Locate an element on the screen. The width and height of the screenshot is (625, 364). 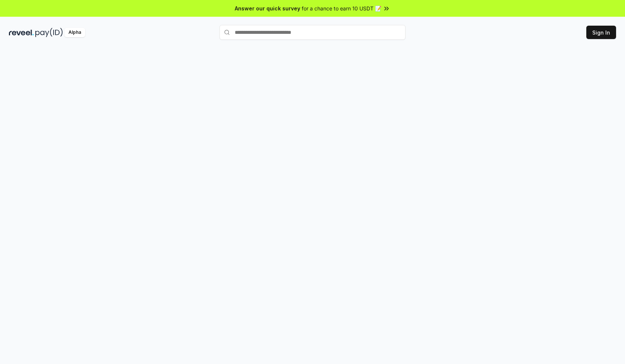
button: Sign In is located at coordinates (601, 32).